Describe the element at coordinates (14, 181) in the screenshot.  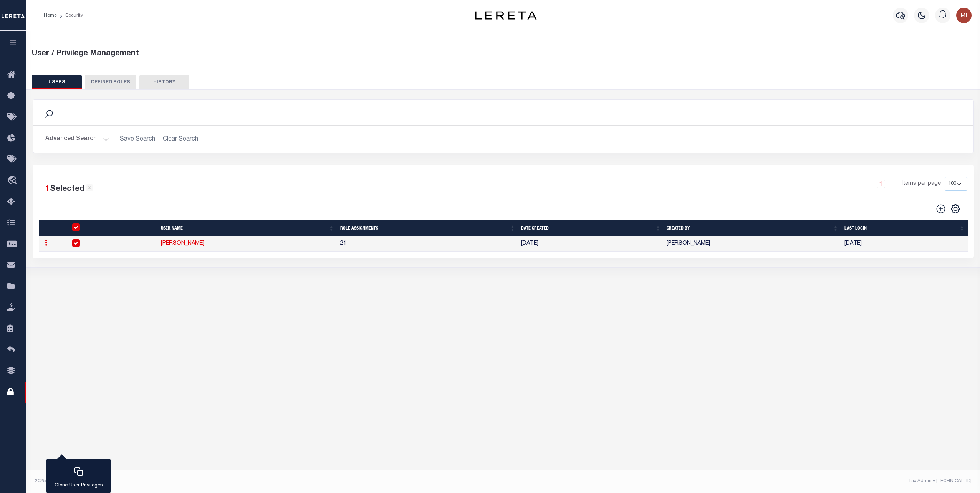
I see `i: travel_explore` at that location.